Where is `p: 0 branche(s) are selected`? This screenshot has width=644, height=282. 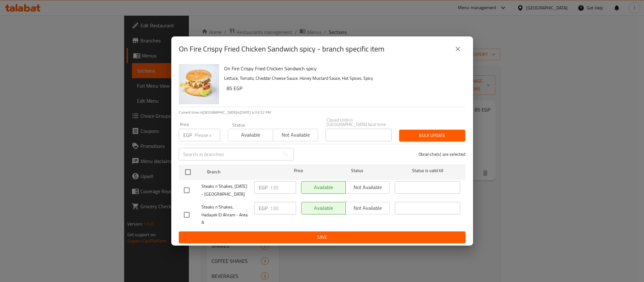
p: 0 branche(s) are selected is located at coordinates (442, 154).